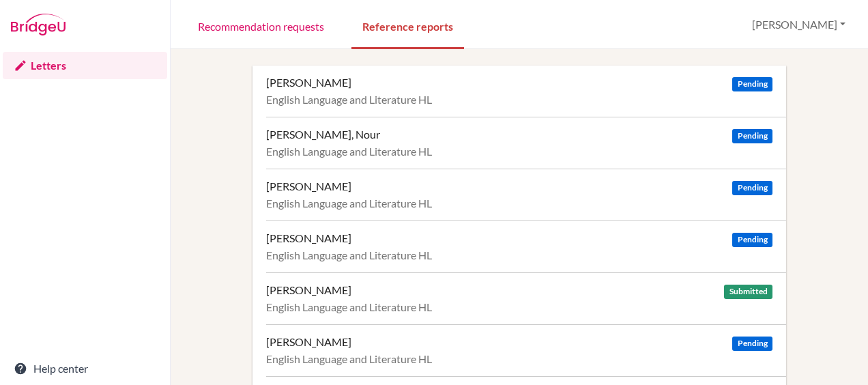  What do you see at coordinates (748, 292) in the screenshot?
I see `span: Submitted` at bounding box center [748, 292].